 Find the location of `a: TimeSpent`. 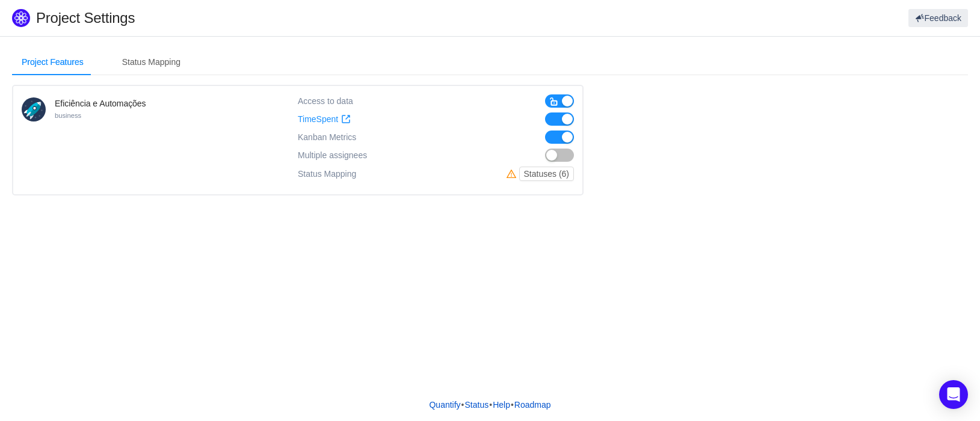

a: TimeSpent is located at coordinates (324, 119).